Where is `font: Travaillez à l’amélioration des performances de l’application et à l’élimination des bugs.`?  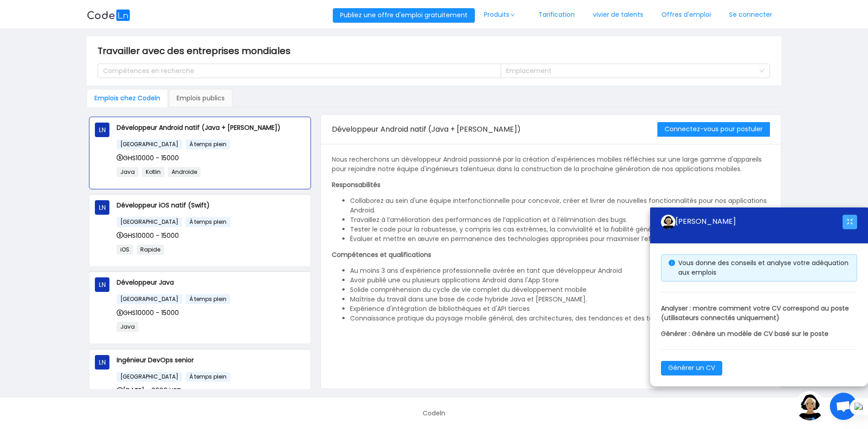 font: Travaillez à l’amélioration des performances de l’application et à l’élimination des bugs. is located at coordinates (489, 219).